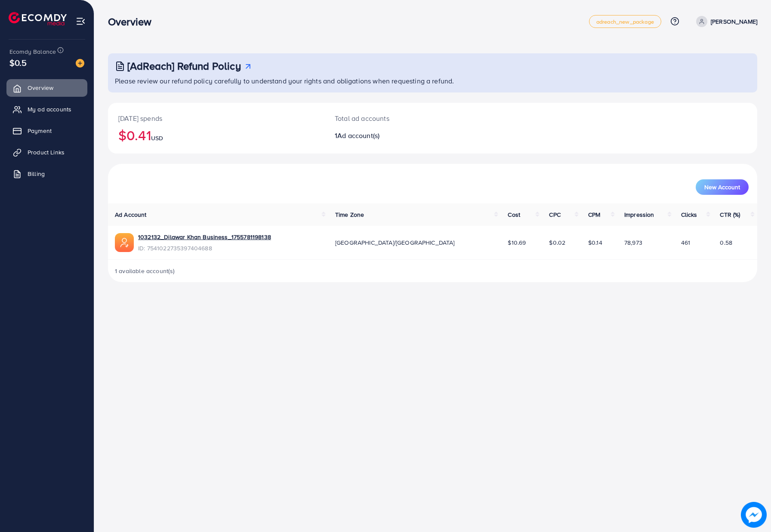  I want to click on span: Clicks, so click(689, 214).